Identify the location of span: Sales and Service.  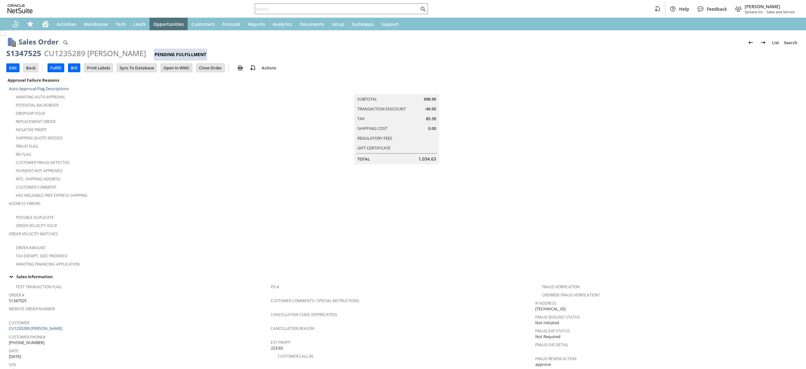
(781, 12).